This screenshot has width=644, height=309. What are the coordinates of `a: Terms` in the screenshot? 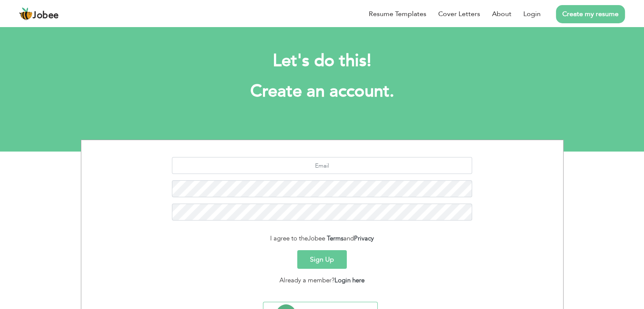 It's located at (335, 238).